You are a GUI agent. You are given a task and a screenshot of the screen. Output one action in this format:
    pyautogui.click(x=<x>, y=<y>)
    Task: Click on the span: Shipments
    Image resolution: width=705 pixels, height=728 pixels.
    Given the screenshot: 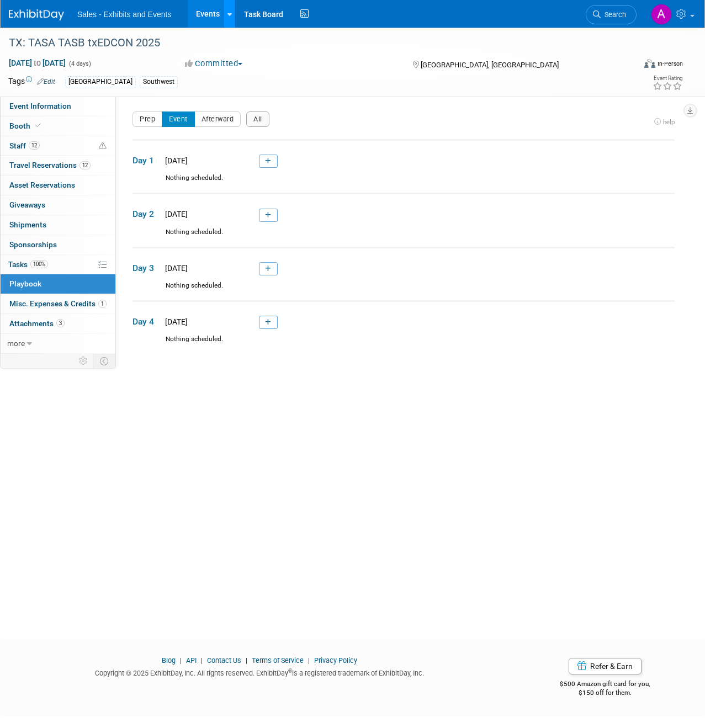 What is the action you would take?
    pyautogui.click(x=28, y=225)
    